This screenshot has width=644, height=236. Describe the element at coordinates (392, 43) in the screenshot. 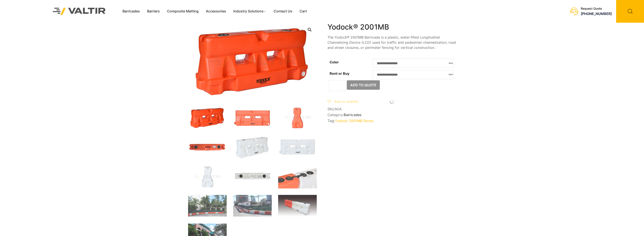

I see `p: The Yodock® 2001MB Barricade is a plastic, water-filled Longitudinal Channelizing Device (LCD) us...` at that location.